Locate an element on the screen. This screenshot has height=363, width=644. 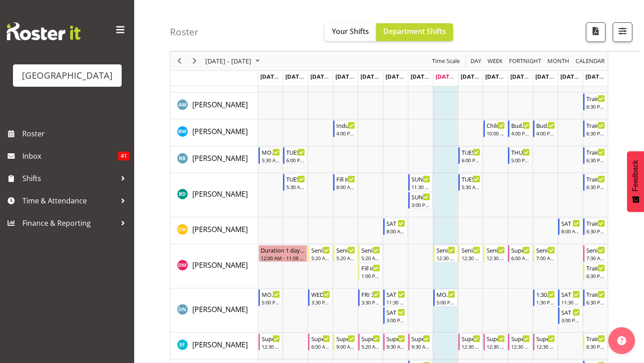
div: 6:00 PM - 9:00 PM is located at coordinates (295, 160).